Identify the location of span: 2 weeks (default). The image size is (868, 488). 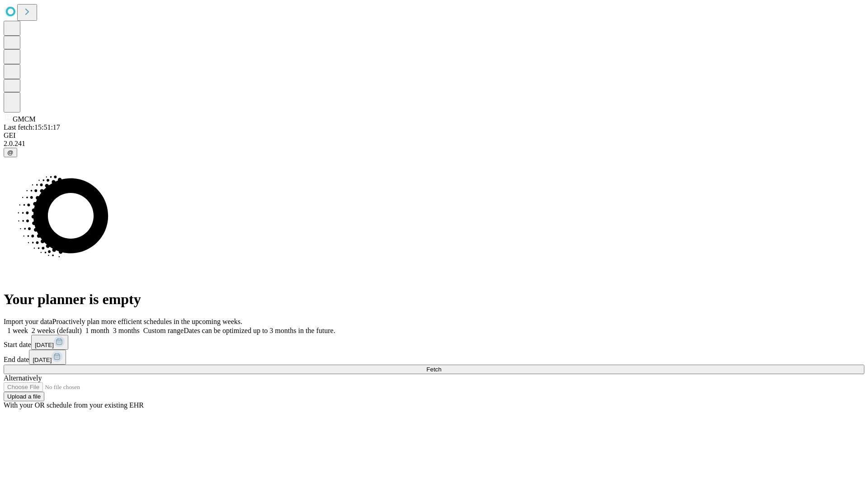
(56, 330).